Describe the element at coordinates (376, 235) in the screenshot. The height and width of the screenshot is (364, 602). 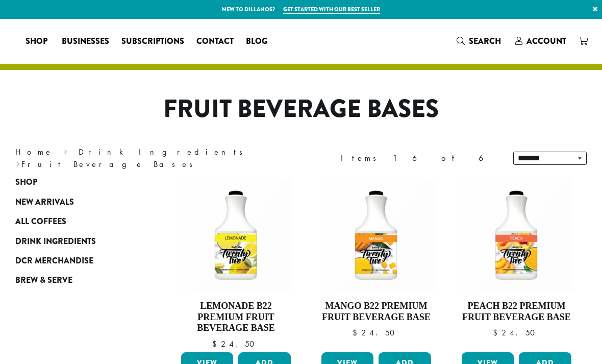
I see `img: Mango-Stock-e1680894587914.png` at that location.